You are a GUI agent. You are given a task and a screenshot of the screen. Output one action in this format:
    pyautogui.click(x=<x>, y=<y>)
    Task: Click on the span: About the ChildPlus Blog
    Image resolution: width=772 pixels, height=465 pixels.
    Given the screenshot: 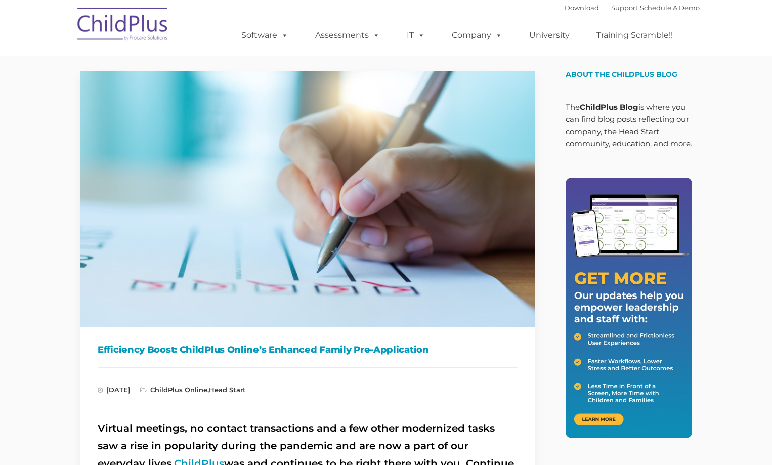 What is the action you would take?
    pyautogui.click(x=621, y=74)
    